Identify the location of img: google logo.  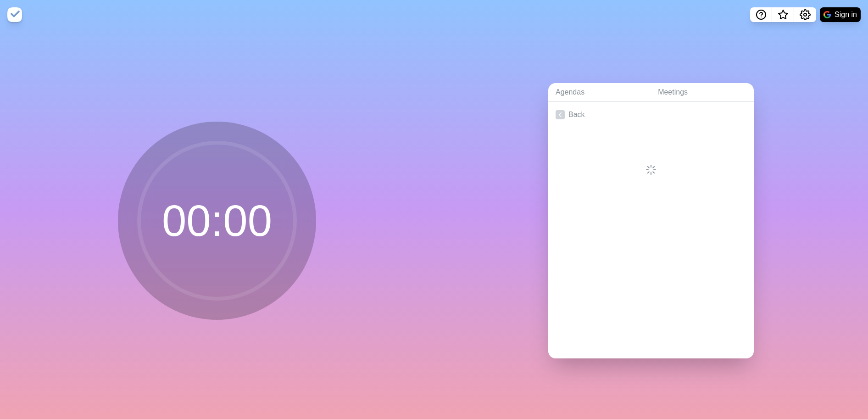
(827, 15).